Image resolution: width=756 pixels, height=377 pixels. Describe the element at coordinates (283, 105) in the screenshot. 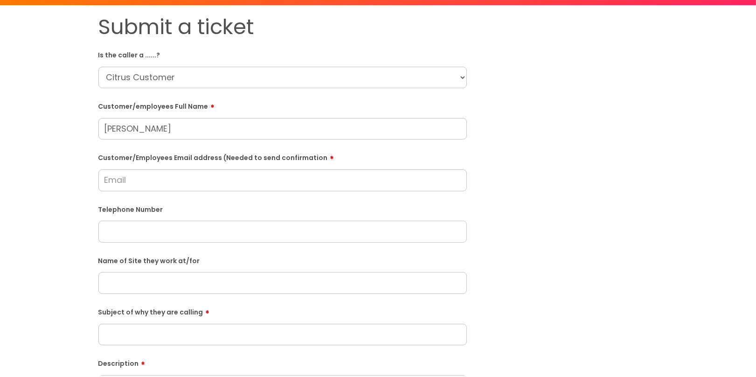

I see `label: Customer/employees Full Name` at that location.